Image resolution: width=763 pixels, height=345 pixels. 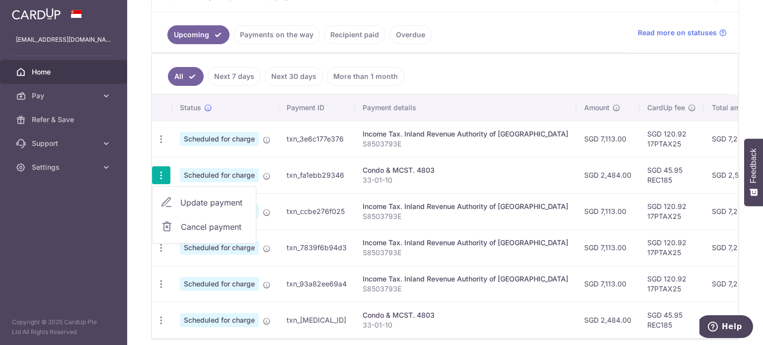 I want to click on img: CardUp, so click(x=36, y=14).